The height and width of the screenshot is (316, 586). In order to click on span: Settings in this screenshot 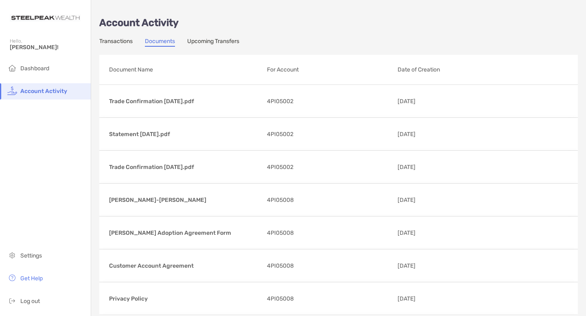, I will do `click(31, 256)`.